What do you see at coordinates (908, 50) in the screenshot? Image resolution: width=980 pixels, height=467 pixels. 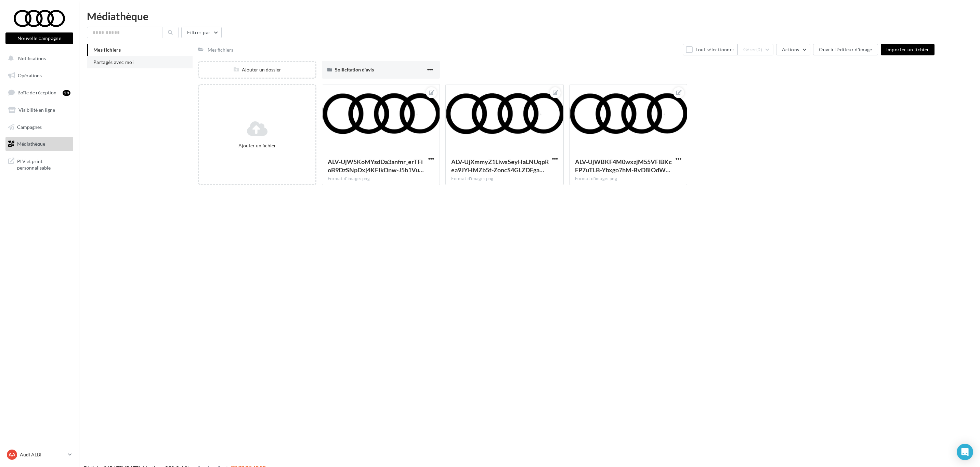 I see `button: Importer un fichier` at bounding box center [908, 50].